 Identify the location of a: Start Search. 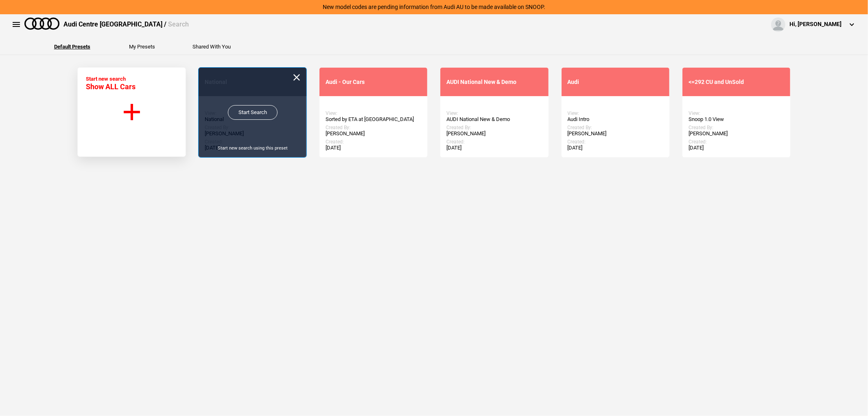
(253, 113).